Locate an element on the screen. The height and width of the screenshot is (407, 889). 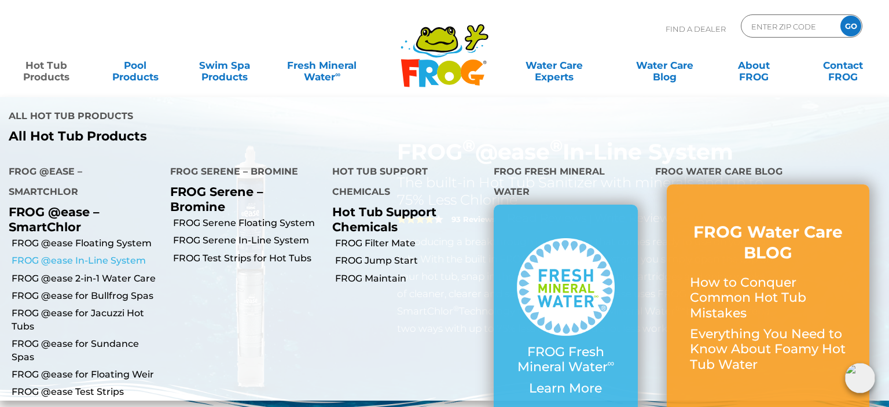
a: FROG Serene In-Line System is located at coordinates (248, 241).